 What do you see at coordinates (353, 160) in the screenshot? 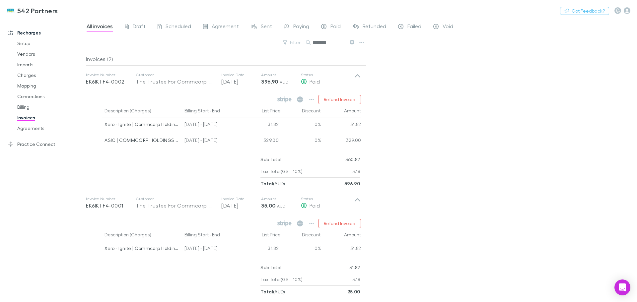
I see `p: 360.82` at bounding box center [353, 160].